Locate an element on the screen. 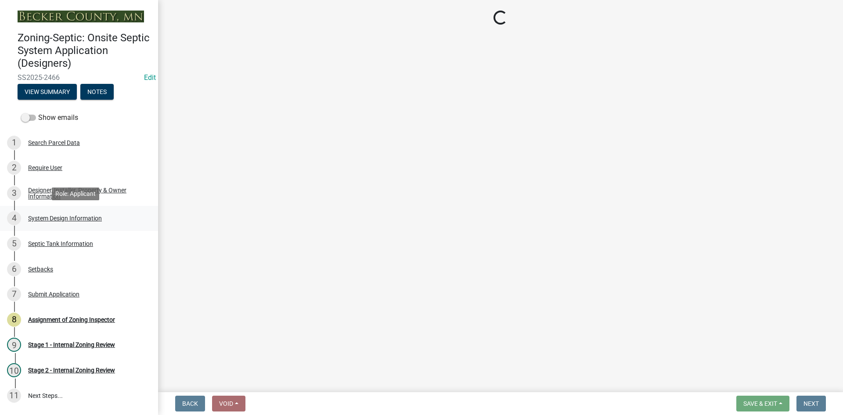 The width and height of the screenshot is (843, 415). span: Void is located at coordinates (226, 403).